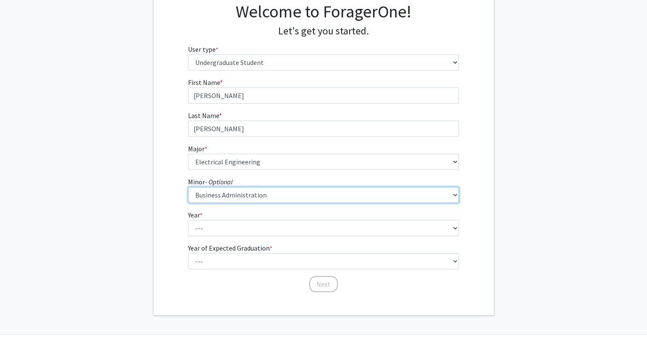 Image resolution: width=647 pixels, height=344 pixels. What do you see at coordinates (219, 182) in the screenshot?
I see `i: - Optional` at bounding box center [219, 182].